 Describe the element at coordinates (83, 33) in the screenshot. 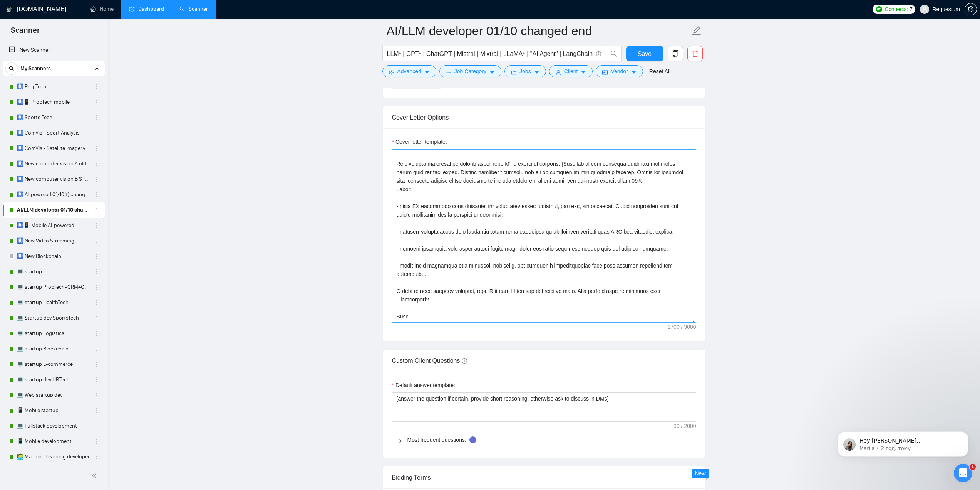

I see `p: Message from Mariia, sent 2 год. тому` at that location.